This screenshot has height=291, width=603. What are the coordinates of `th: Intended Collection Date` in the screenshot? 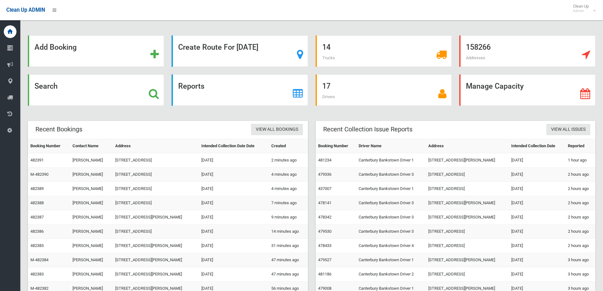 It's located at (537, 146).